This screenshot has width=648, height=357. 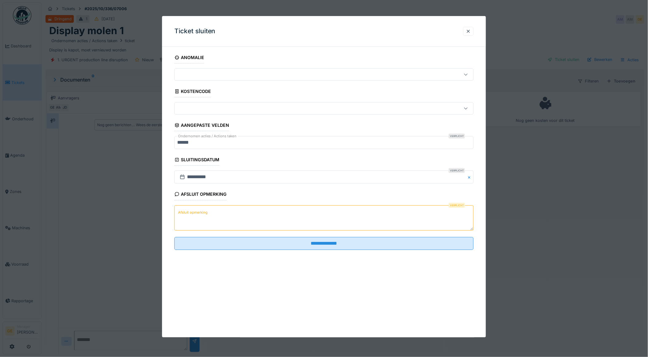 What do you see at coordinates (200, 195) in the screenshot?
I see `div: Afsluit opmerking` at bounding box center [200, 195].